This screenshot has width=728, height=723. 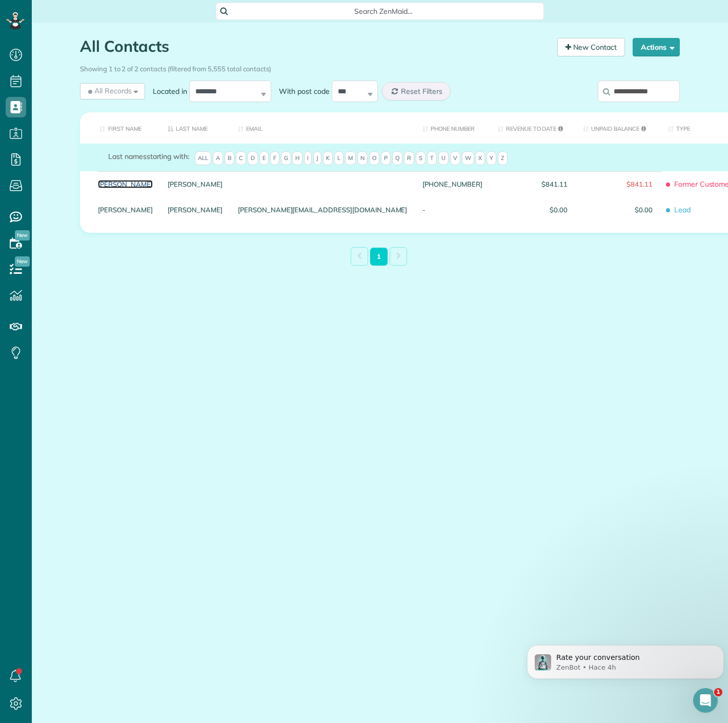 What do you see at coordinates (618, 127) in the screenshot?
I see `th: Unpaid Balance: activate to sort column ascending` at bounding box center [618, 127].